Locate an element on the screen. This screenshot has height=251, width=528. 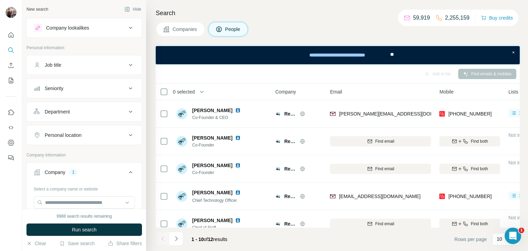
button: Clear is located at coordinates (36, 244).